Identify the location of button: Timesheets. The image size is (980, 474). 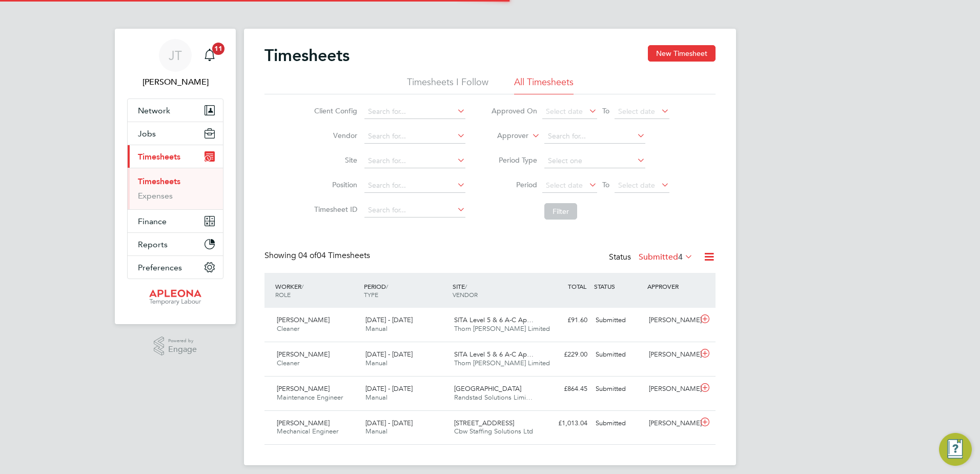
(176, 157).